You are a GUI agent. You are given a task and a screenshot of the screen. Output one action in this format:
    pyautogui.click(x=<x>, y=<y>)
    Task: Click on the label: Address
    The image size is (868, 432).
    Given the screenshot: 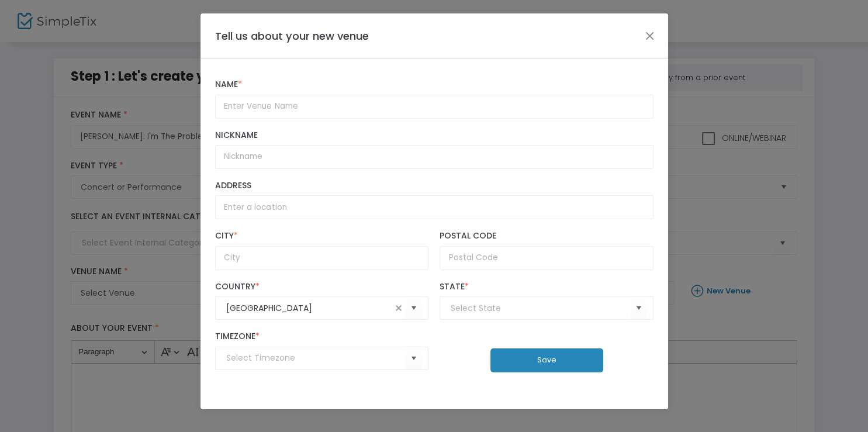 What is the action you would take?
    pyautogui.click(x=434, y=186)
    